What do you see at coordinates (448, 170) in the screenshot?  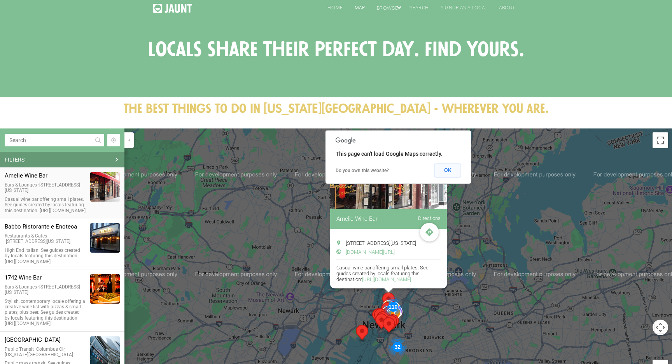 I see `button: OK` at bounding box center [448, 170].